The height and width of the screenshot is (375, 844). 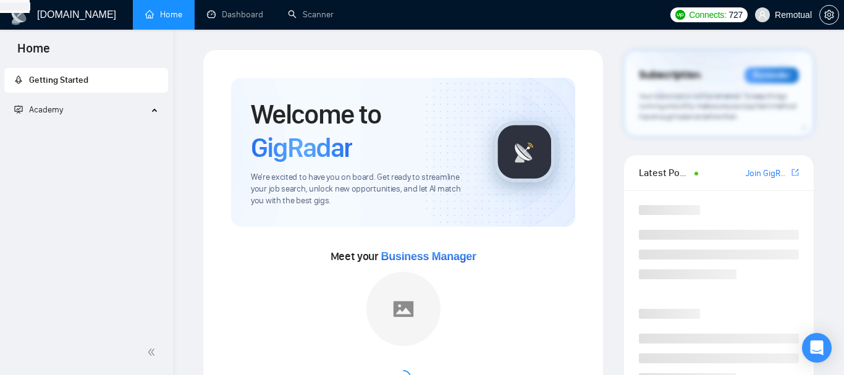 I want to click on span: Your subscription will be renewed. To keep things running smoothly, make sure your payment method..., so click(x=717, y=106).